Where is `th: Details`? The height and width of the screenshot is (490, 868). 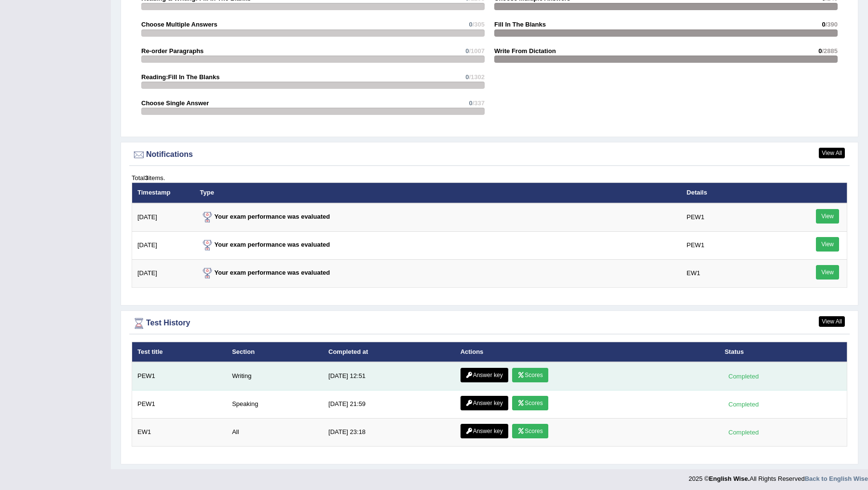
th: Details is located at coordinates (735, 192).